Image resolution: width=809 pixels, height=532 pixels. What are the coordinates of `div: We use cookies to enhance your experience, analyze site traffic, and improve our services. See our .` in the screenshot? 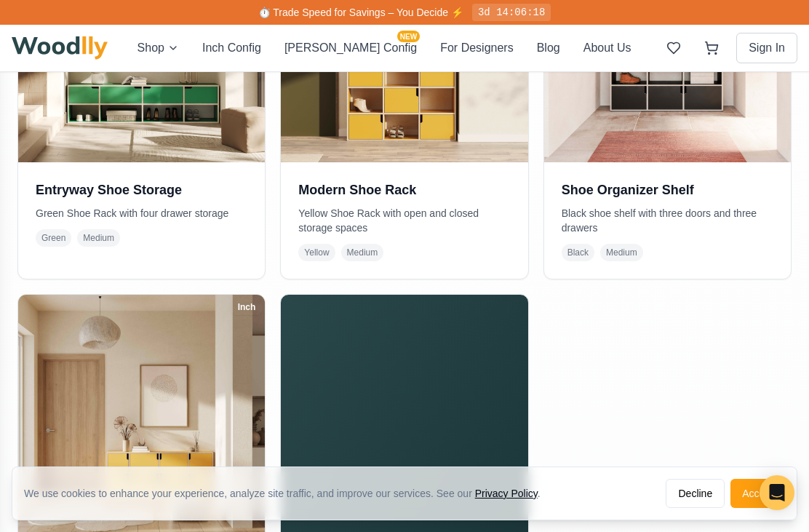 It's located at (288, 493).